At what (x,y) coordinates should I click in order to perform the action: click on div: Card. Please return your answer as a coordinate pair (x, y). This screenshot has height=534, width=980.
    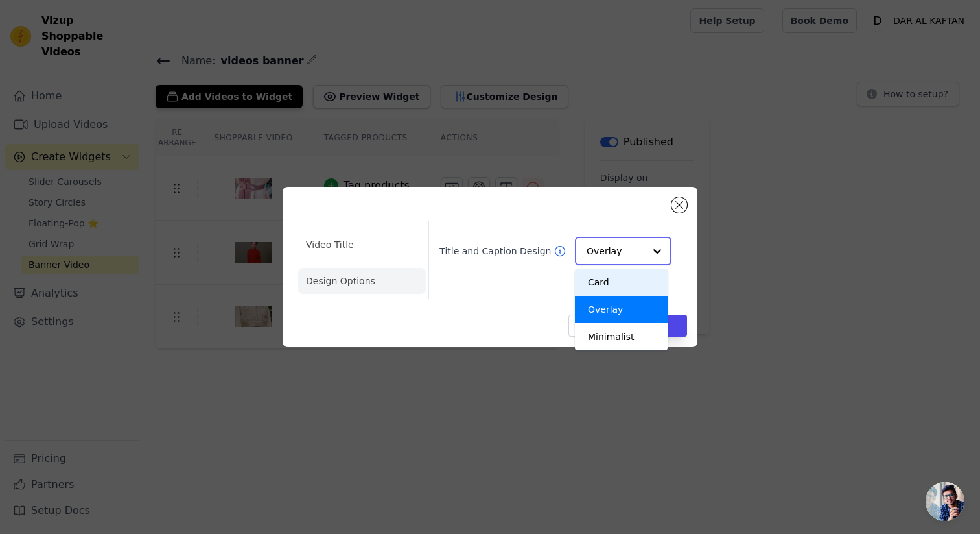
    Looking at the image, I should click on (621, 282).